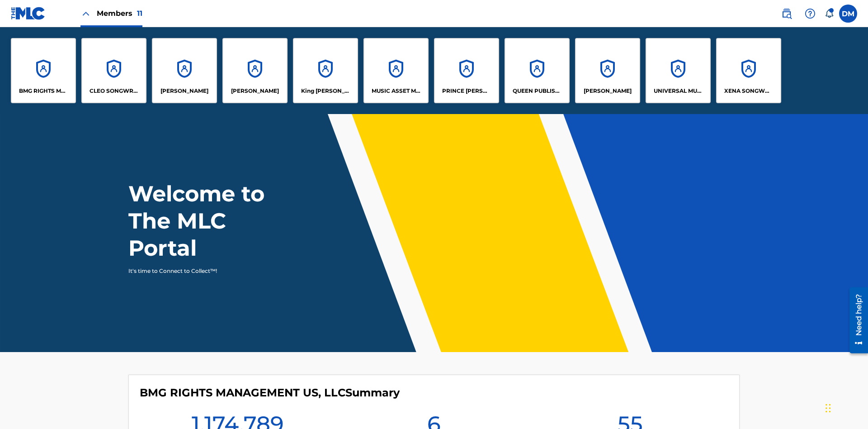  I want to click on img: help, so click(810, 13).